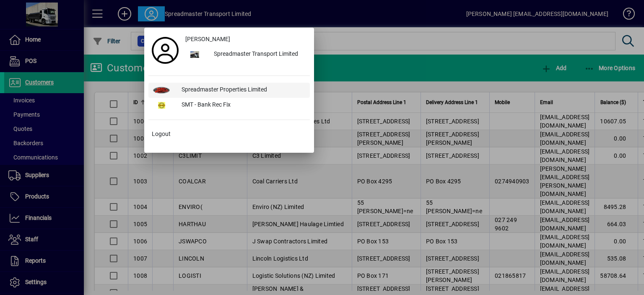  Describe the element at coordinates (246, 55) in the screenshot. I see `button: Spreadmaster Transport Limited` at that location.